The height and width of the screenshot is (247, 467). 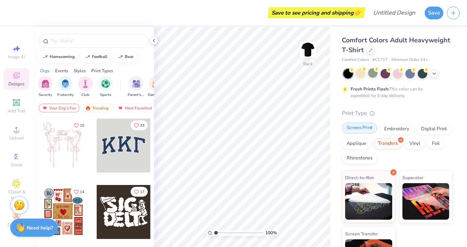 What do you see at coordinates (16, 138) in the screenshot?
I see `span: Upload` at bounding box center [16, 138].